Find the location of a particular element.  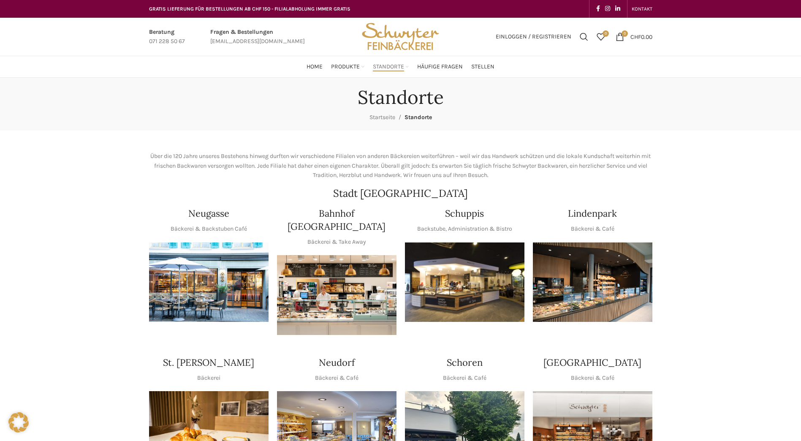

a: Häufige Fragen is located at coordinates (440, 67).